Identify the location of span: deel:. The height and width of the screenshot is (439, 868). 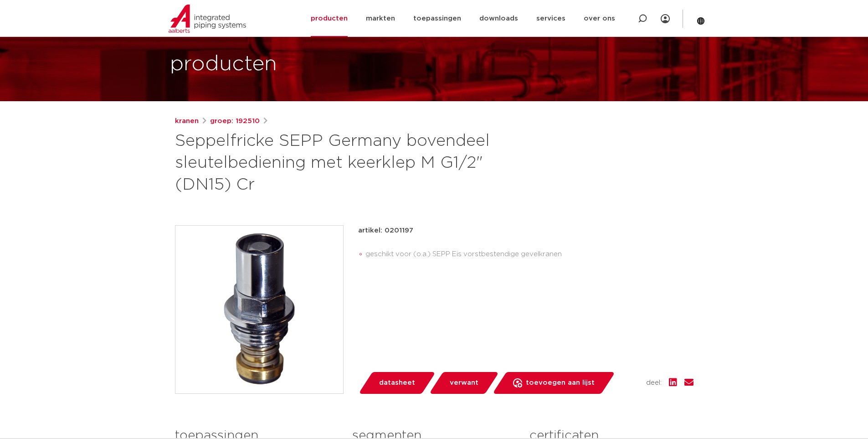
(654, 383).